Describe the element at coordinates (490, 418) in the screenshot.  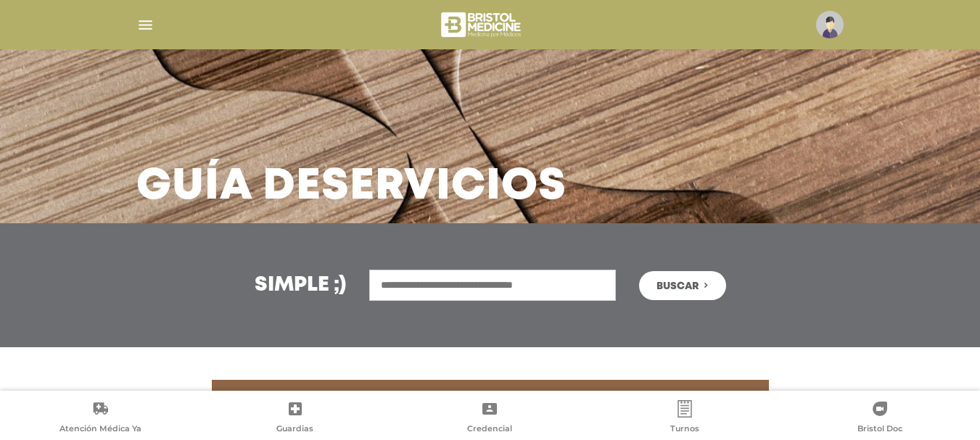
I see `a: Credencial` at that location.